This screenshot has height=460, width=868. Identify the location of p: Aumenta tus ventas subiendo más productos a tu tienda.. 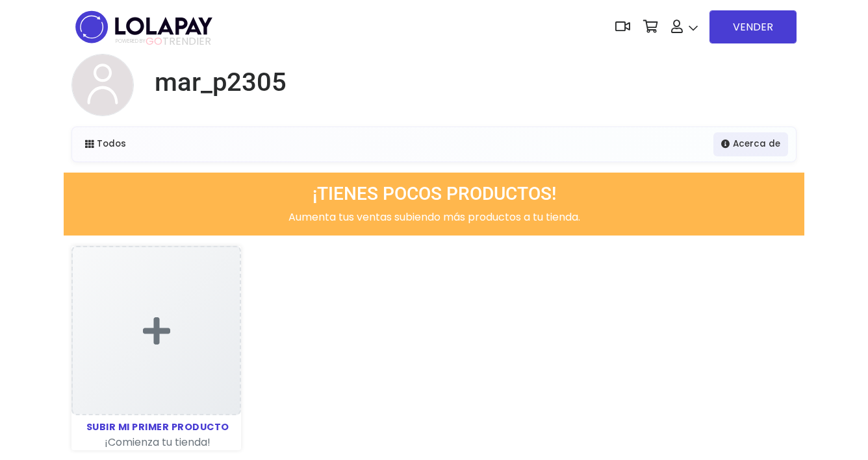
(434, 218).